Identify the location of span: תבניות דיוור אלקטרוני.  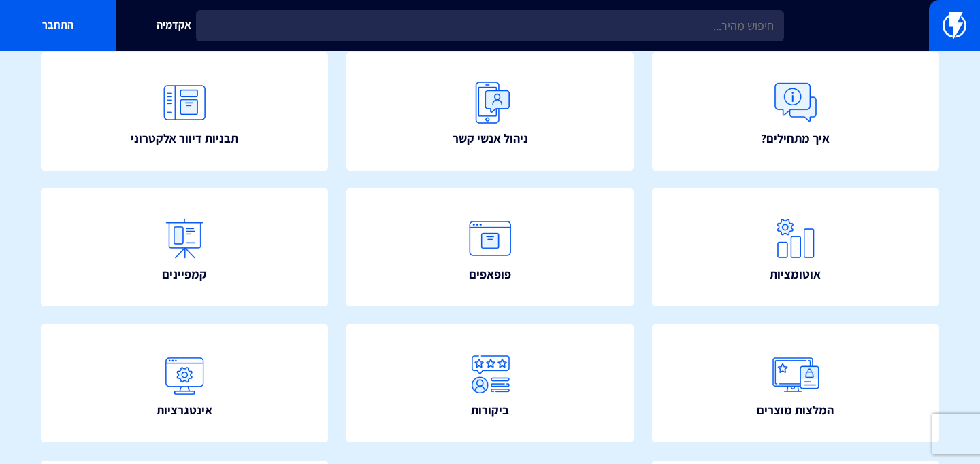
(184, 138).